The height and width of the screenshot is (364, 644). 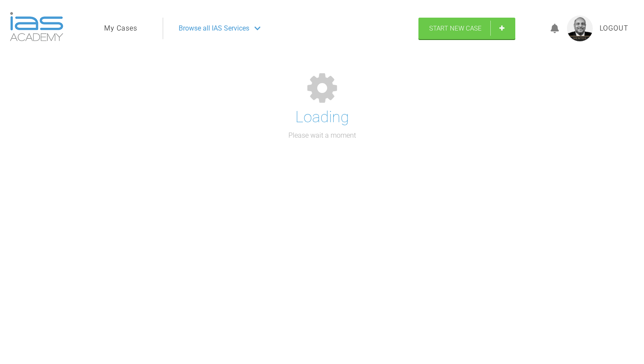 What do you see at coordinates (614, 28) in the screenshot?
I see `a: Logout` at bounding box center [614, 28].